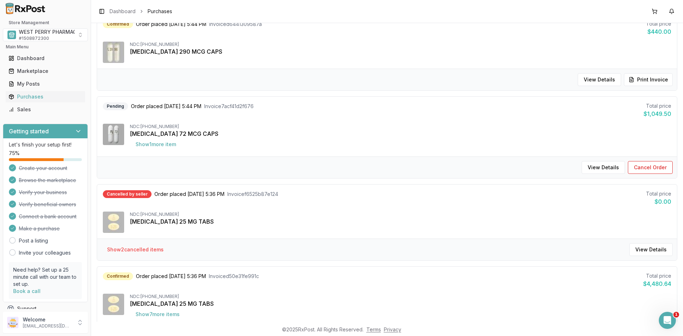 This screenshot has width=683, height=336. Describe the element at coordinates (45, 110) in the screenshot. I see `a: Sales` at that location.